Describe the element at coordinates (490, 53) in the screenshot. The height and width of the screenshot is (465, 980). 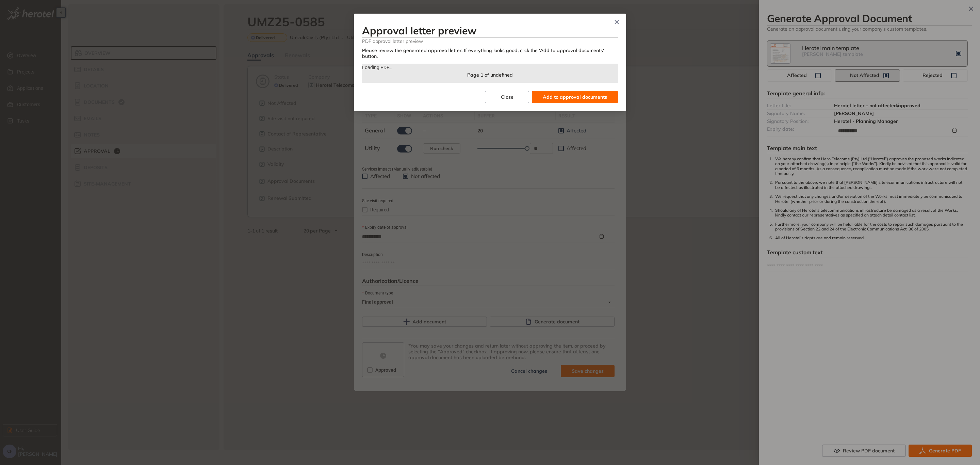
I see `div: Please review the generated approval letter. If everything looks good, click the 'Add to approval...` at that location.